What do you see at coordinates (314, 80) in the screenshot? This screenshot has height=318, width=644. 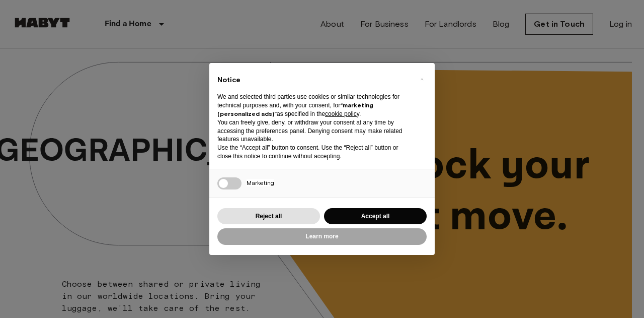 I see `h2: Notice` at bounding box center [314, 80].